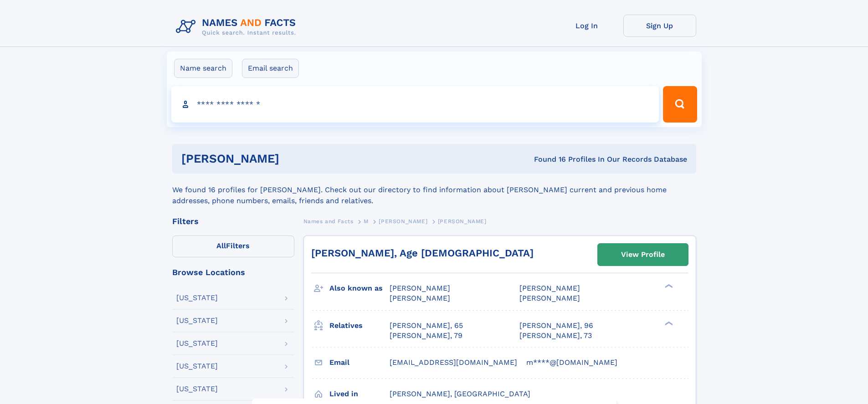 This screenshot has height=404, width=868. What do you see at coordinates (360, 363) in the screenshot?
I see `h3: Email` at bounding box center [360, 363].